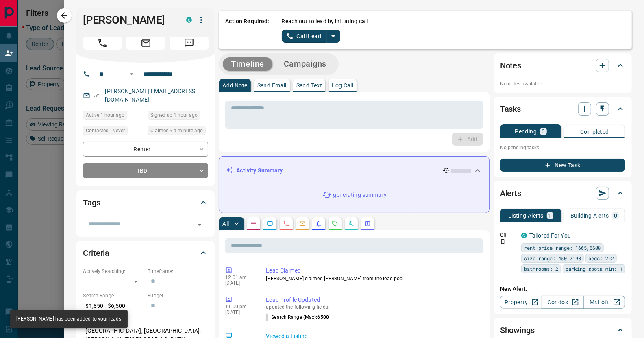  What do you see at coordinates (103, 43) in the screenshot?
I see `span: Call` at bounding box center [103, 43].